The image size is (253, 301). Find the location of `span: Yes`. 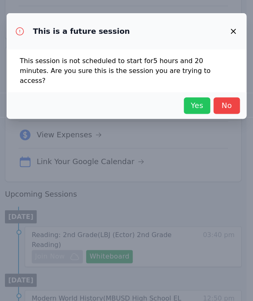

span: Yes is located at coordinates (197, 106).